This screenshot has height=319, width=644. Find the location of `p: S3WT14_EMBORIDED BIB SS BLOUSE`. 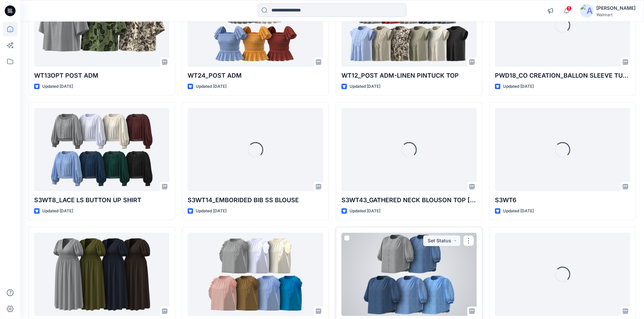

p: S3WT14_EMBORIDED BIB SS BLOUSE is located at coordinates (255, 200).